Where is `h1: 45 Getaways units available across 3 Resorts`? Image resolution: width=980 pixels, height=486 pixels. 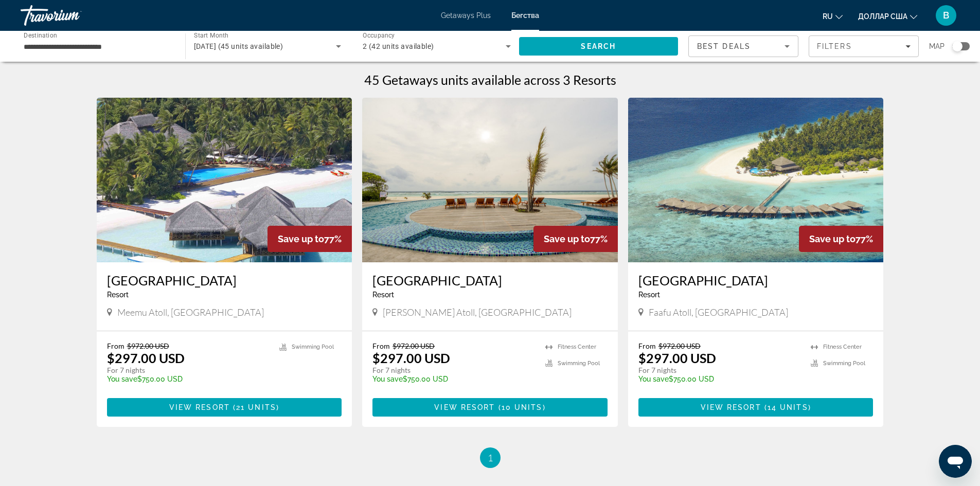 h1: 45 Getaways units available across 3 Resorts is located at coordinates (490, 80).